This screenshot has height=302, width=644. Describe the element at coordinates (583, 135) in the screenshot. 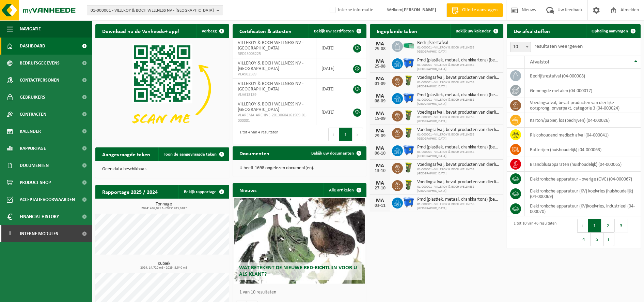

I see `td: risicohoudend medisch afval (04-000041)` at that location.